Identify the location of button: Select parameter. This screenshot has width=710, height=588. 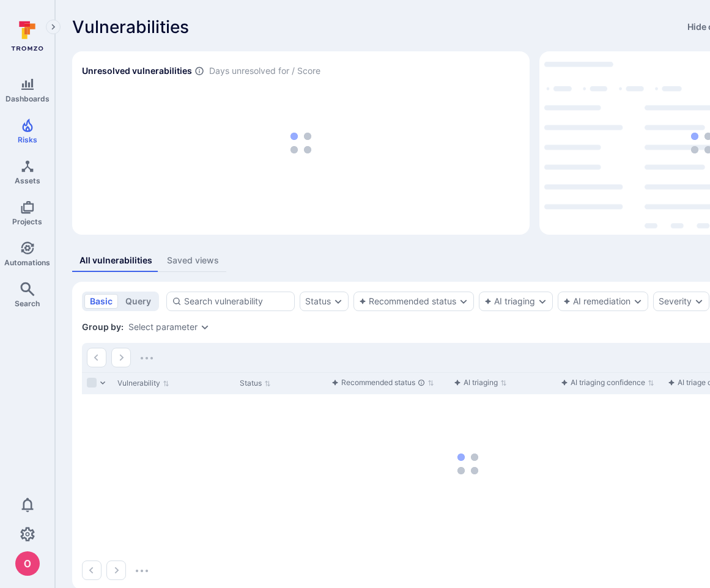
(163, 327).